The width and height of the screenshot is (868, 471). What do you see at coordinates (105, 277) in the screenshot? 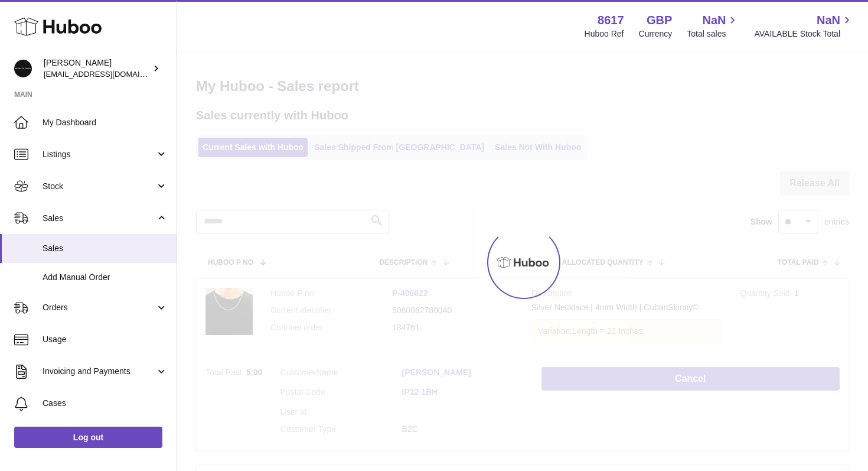
I see `span: Add Manual Order` at bounding box center [105, 277].